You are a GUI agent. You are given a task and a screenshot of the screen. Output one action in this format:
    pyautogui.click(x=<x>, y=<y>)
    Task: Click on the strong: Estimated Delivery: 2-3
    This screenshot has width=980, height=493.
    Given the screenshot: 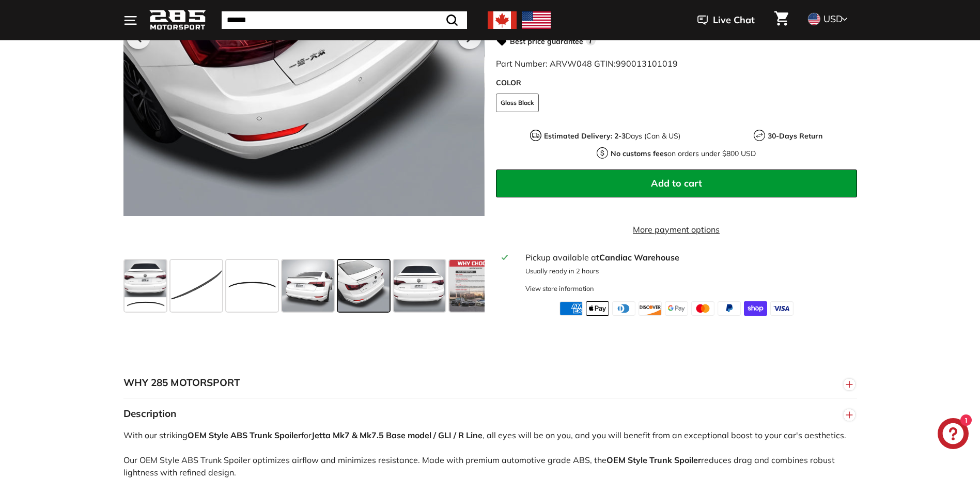 What is the action you would take?
    pyautogui.click(x=585, y=136)
    